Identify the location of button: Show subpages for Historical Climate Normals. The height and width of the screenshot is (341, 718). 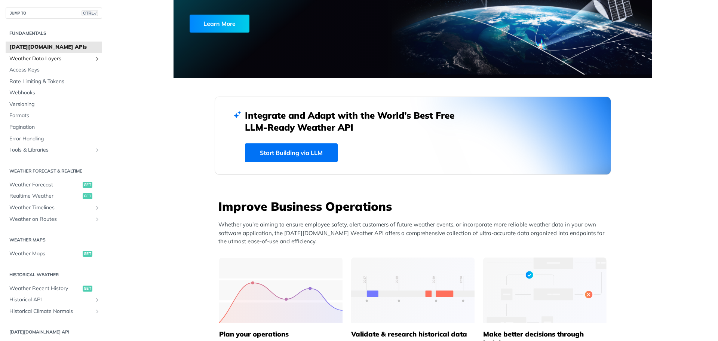
(97, 311).